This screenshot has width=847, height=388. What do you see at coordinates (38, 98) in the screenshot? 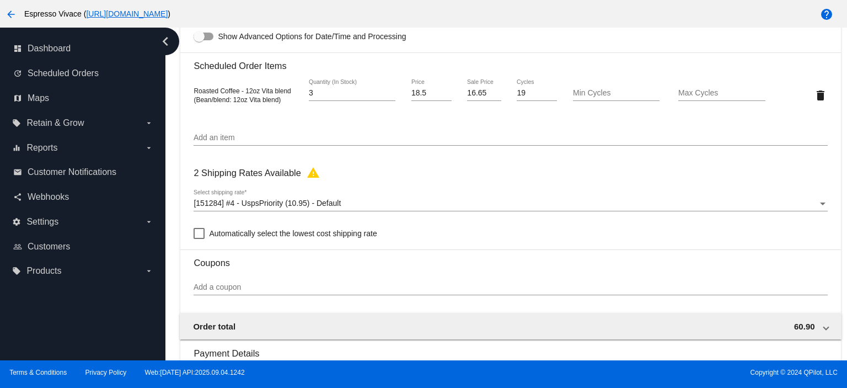
I see `span: Maps` at bounding box center [38, 98].